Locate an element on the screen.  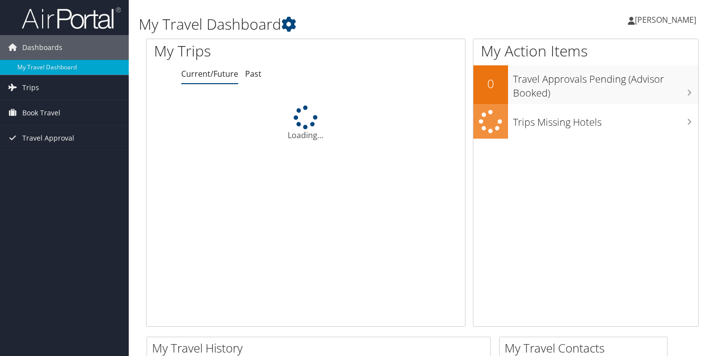
span: Dashboards is located at coordinates (42, 48).